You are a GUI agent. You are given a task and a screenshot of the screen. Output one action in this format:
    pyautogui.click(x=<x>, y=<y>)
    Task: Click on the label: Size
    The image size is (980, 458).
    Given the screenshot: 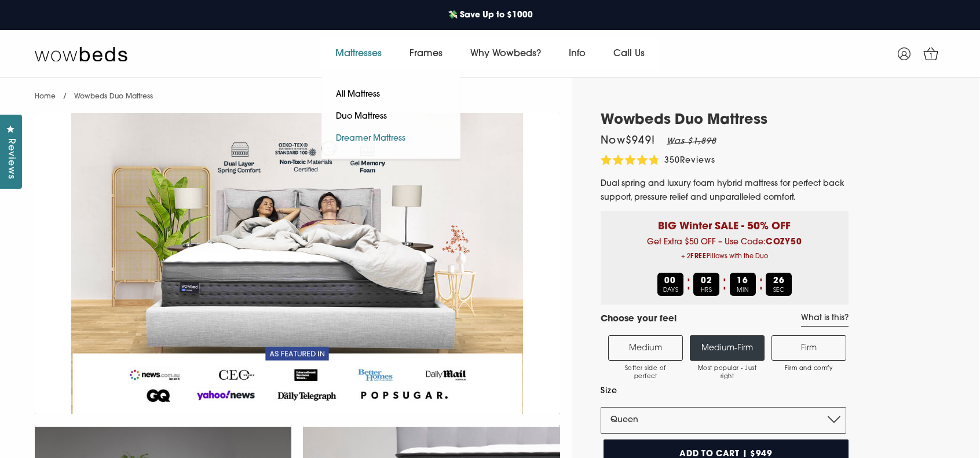 What is the action you would take?
    pyautogui.click(x=723, y=391)
    